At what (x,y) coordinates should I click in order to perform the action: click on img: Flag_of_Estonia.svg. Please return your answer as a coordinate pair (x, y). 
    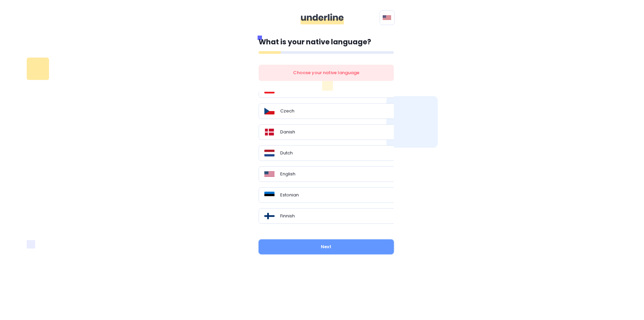
    Looking at the image, I should click on (269, 195).